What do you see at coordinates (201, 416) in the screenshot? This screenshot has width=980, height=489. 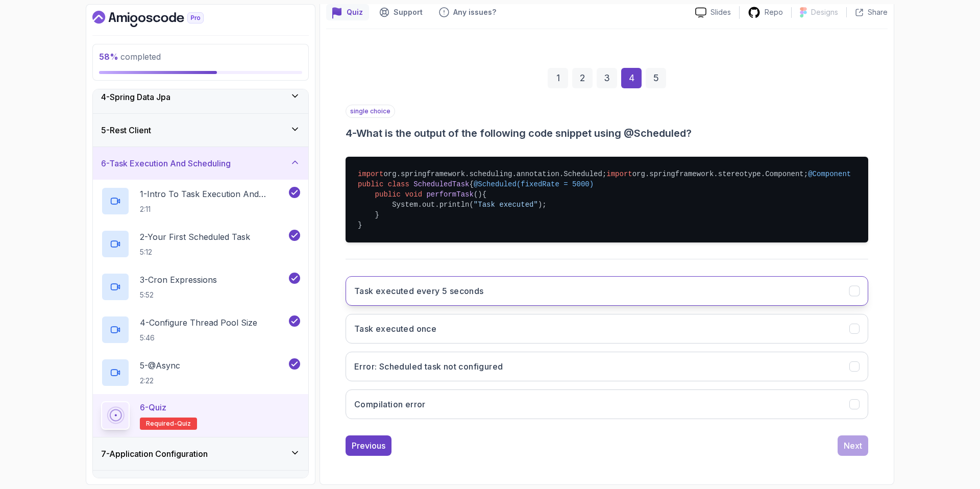 I see `button: 6-QuizRequired-quiz` at bounding box center [201, 416].